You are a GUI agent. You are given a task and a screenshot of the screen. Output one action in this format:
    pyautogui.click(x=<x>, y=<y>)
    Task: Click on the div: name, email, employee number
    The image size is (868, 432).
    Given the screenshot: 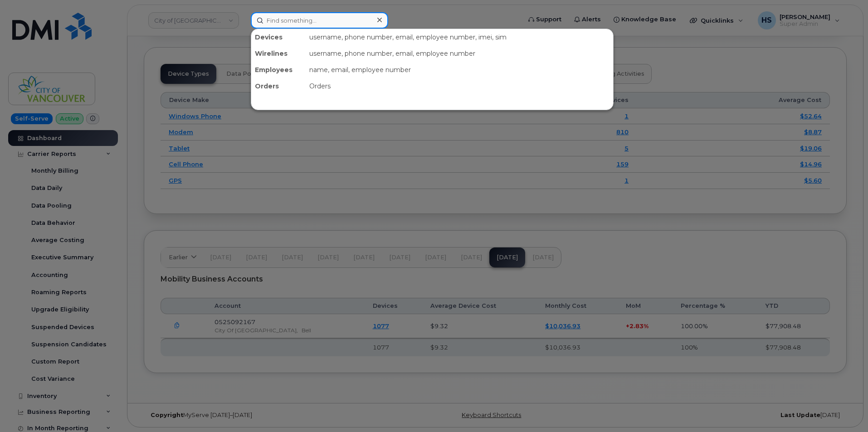 What is the action you would take?
    pyautogui.click(x=459, y=70)
    